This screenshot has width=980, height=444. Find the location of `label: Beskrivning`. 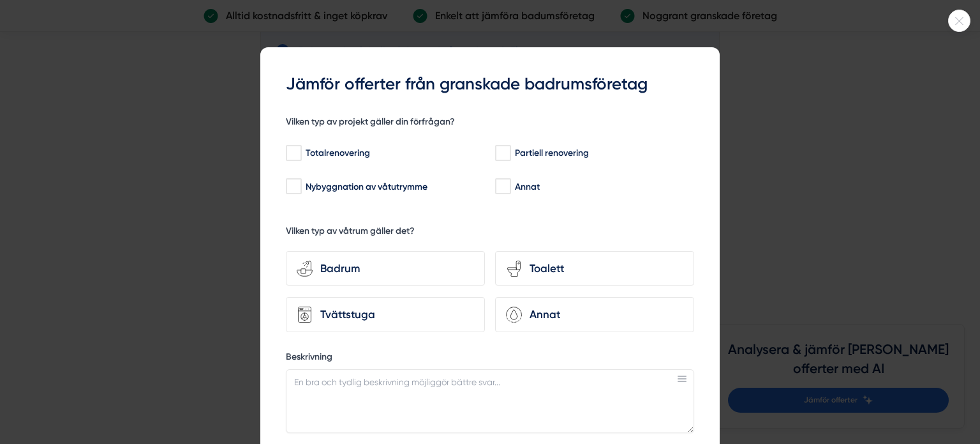

label: Beskrivning is located at coordinates (490, 359).